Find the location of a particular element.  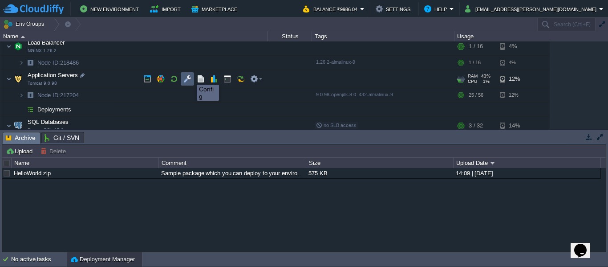

div: Usage is located at coordinates (501, 36).